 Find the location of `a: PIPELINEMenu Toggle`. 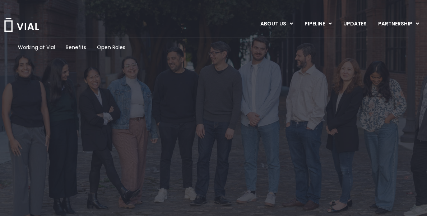

a: PIPELINEMenu Toggle is located at coordinates (318, 24).